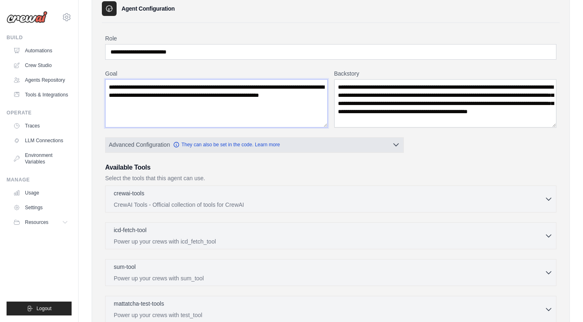 This screenshot has width=583, height=322. I want to click on span: Advanced Configuration, so click(139, 145).